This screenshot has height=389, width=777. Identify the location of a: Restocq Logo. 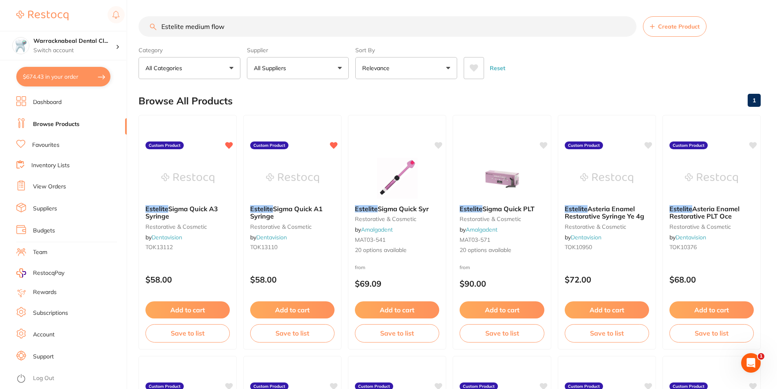
(42, 15).